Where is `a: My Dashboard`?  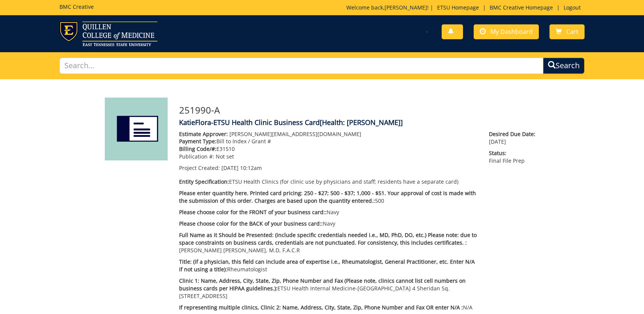 a: My Dashboard is located at coordinates (506, 32).